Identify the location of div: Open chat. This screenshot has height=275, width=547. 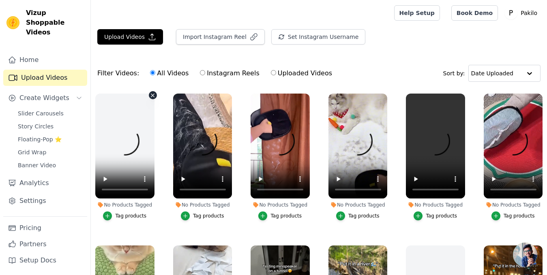
(525, 255).